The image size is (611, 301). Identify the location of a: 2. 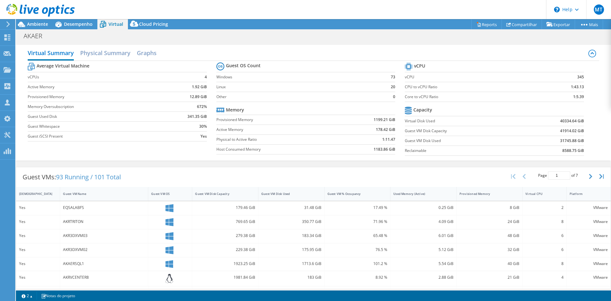
(27, 295).